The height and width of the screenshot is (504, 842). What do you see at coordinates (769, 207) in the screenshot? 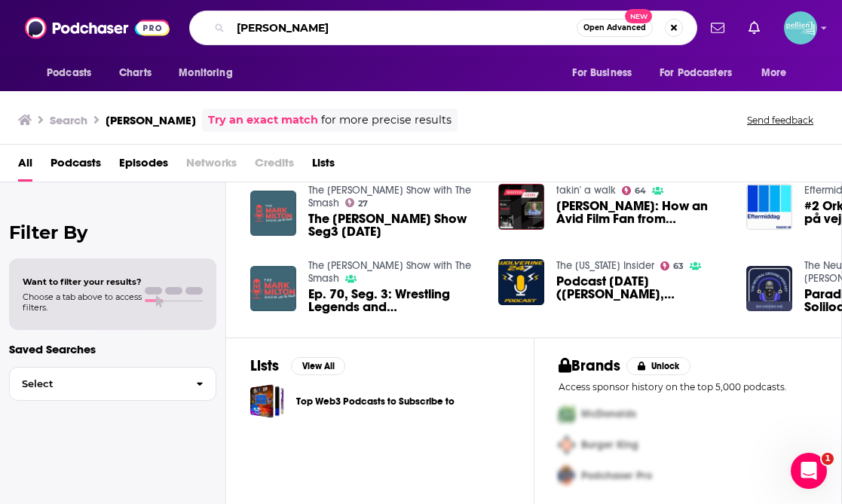
I see `img: #2 Orkanen Milton på vej mod Florida og beskyldninger om antisemitisme blandt jøder` at bounding box center [769, 207].